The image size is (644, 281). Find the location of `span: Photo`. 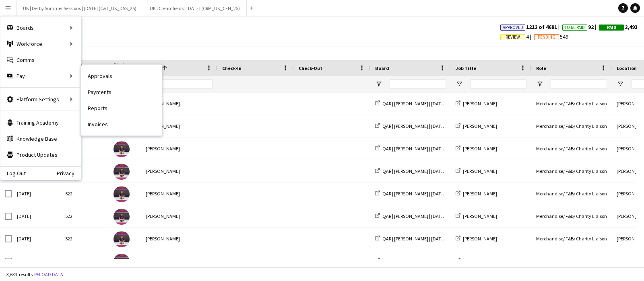

span: Photo is located at coordinates (120, 68).